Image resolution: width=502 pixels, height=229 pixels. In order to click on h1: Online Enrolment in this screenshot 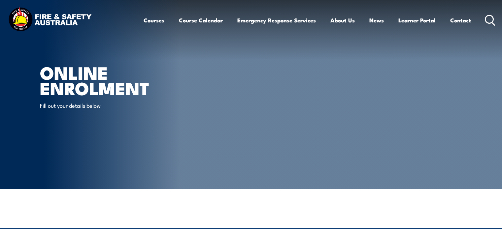, I will do `click(121, 80)`.